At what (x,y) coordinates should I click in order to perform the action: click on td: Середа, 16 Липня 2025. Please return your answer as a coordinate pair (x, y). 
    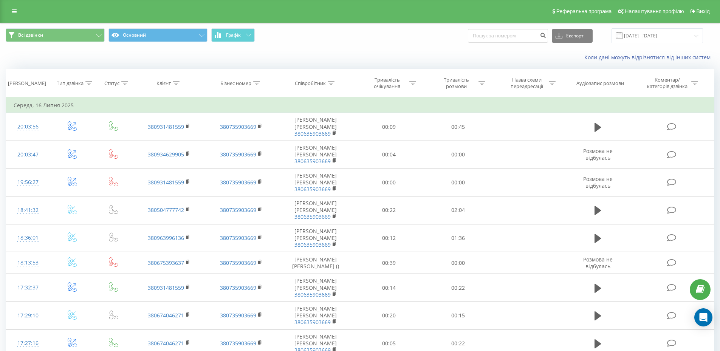
    Looking at the image, I should click on (360, 105).